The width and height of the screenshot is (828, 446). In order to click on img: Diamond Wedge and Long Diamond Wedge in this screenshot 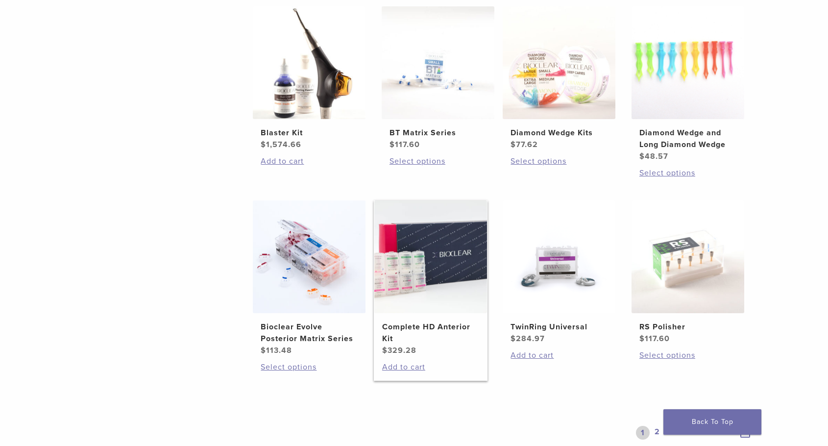, I will do `click(688, 63)`.